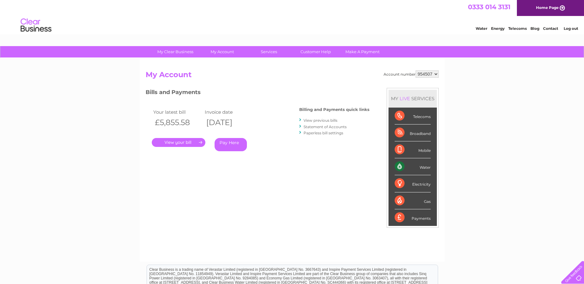  What do you see at coordinates (412, 201) in the screenshot?
I see `div: Gas` at bounding box center [412, 201].